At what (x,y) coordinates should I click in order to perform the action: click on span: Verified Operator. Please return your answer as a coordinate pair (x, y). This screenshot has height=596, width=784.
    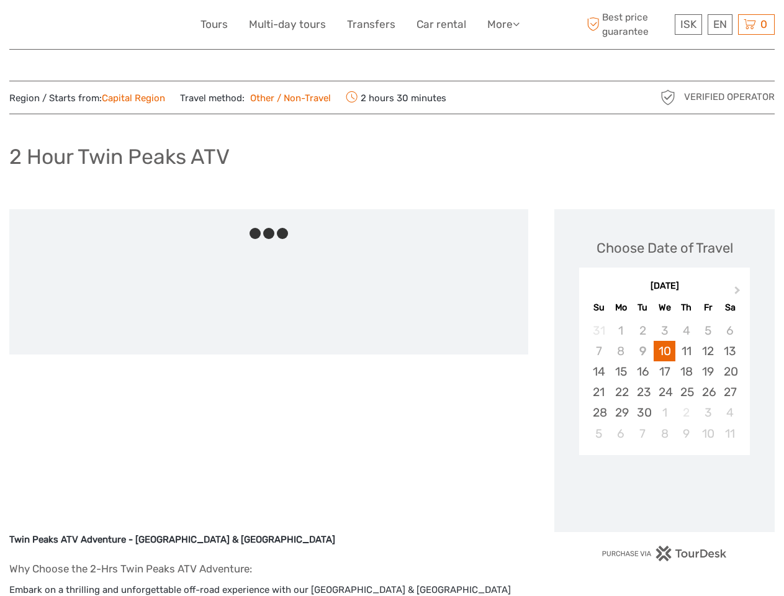
    Looking at the image, I should click on (729, 97).